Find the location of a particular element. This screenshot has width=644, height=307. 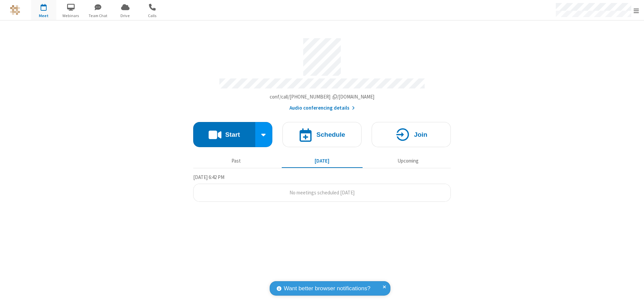

span: Meet is located at coordinates (44, 16).